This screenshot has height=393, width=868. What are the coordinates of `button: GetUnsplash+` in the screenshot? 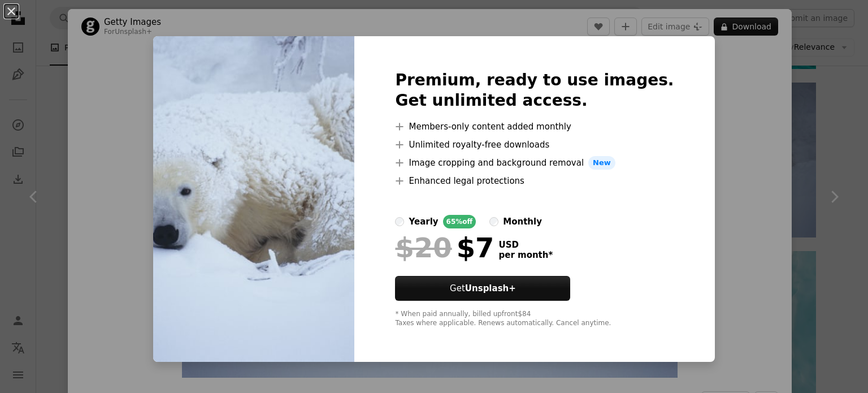 It's located at (483, 288).